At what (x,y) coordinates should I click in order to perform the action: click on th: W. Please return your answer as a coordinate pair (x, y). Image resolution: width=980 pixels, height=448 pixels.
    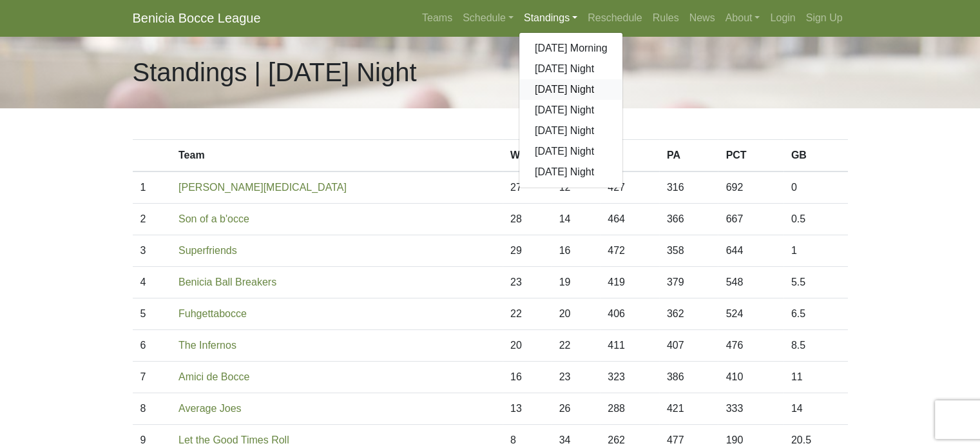
    Looking at the image, I should click on (527, 156).